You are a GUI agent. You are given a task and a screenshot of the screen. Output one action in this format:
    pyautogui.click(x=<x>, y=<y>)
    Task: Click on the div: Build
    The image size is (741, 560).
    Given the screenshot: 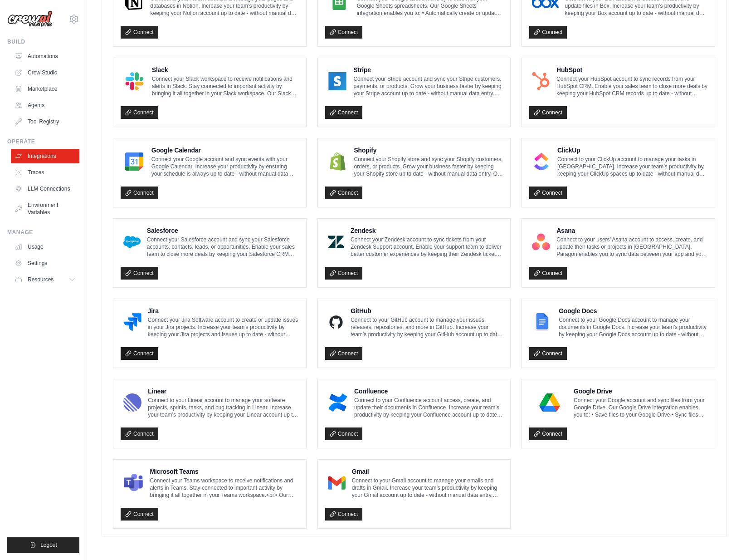 What is the action you would take?
    pyautogui.click(x=43, y=42)
    